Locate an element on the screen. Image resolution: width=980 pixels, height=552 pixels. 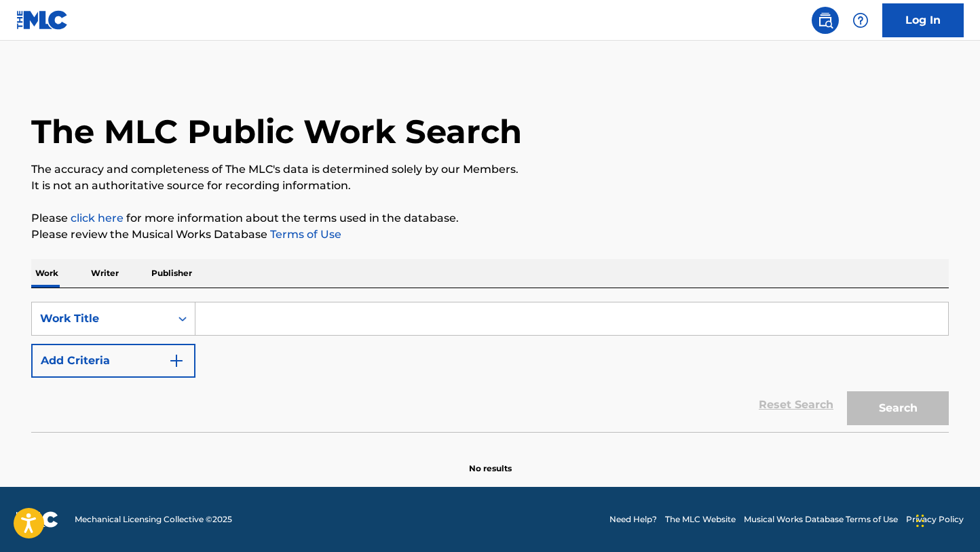
h1: The MLC Public Work Search is located at coordinates (276, 132).